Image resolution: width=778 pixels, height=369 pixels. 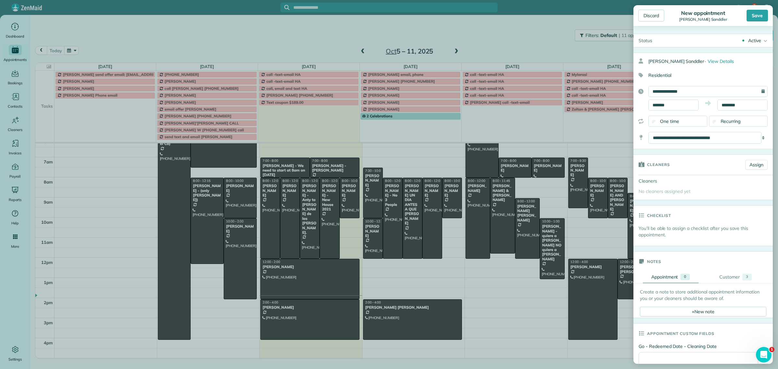 What do you see at coordinates (731, 121) in the screenshot?
I see `span: Recurring` at bounding box center [731, 121].